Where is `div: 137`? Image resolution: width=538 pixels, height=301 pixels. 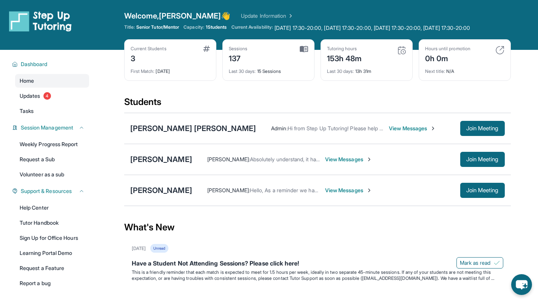
div: 137 is located at coordinates (238, 58).